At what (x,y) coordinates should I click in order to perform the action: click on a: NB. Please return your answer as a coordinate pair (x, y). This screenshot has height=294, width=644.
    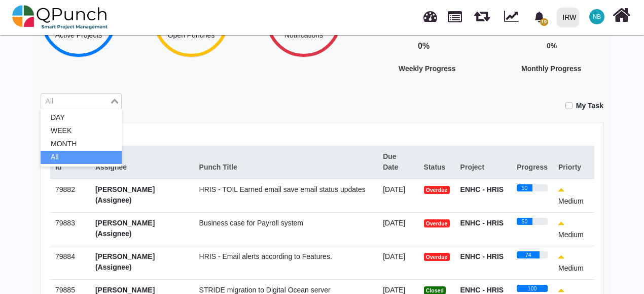
    Looking at the image, I should click on (597, 16).